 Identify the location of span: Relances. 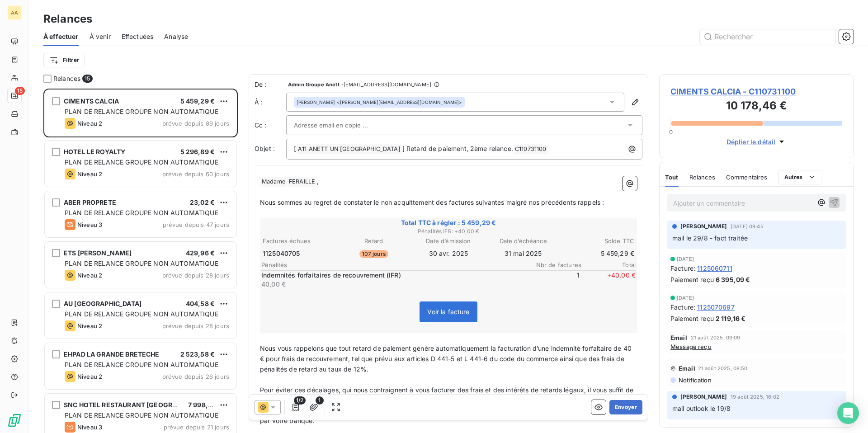
(702, 177).